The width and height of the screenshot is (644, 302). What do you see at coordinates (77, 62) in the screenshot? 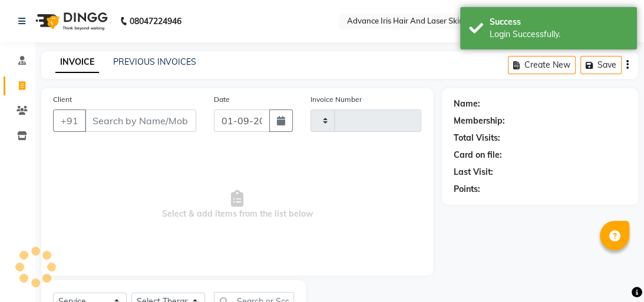
I see `a: INVOICE` at bounding box center [77, 62].